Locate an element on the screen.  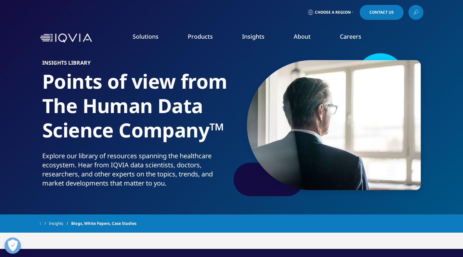
p: Explore our library of resources spanning the healthcare ecosystem. Hear from IQVIA data scientis... is located at coordinates (136, 172).